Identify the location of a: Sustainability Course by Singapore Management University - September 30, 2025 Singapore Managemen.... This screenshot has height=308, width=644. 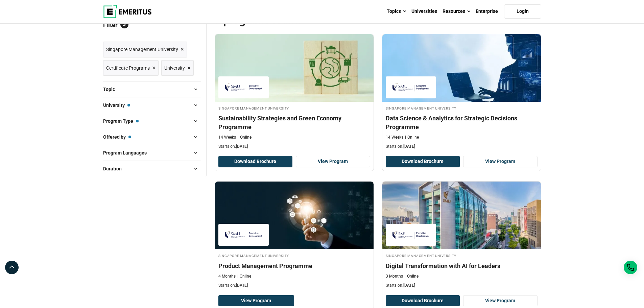
(294, 93).